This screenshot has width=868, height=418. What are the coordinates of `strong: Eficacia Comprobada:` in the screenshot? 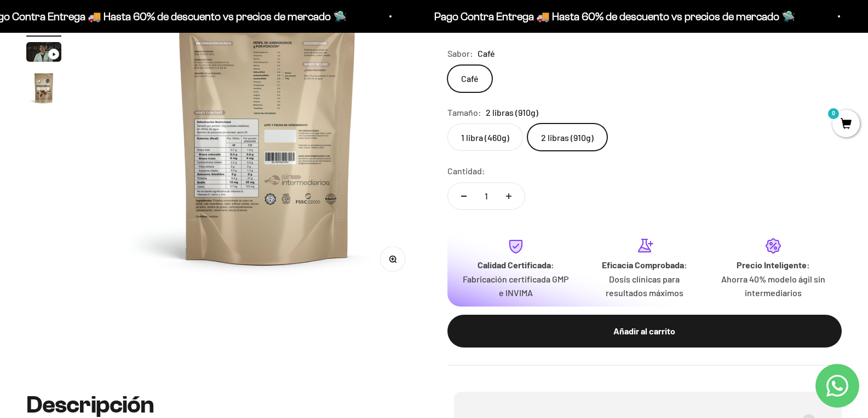 It's located at (645, 265).